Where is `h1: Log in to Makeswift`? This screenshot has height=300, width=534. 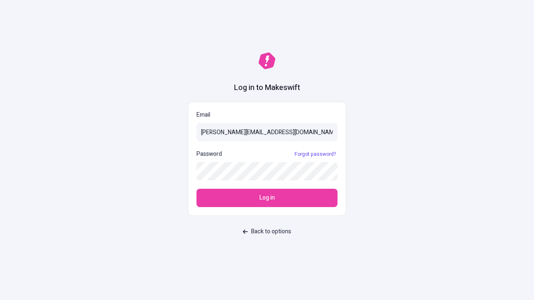
h1: Log in to Makeswift is located at coordinates (267, 88).